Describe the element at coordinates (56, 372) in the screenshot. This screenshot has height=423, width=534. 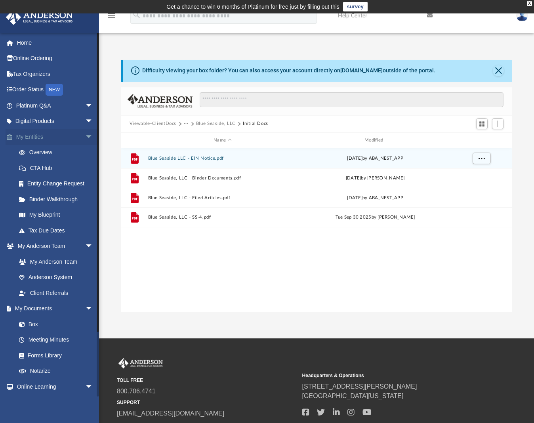
I see `a: Notarize` at that location.